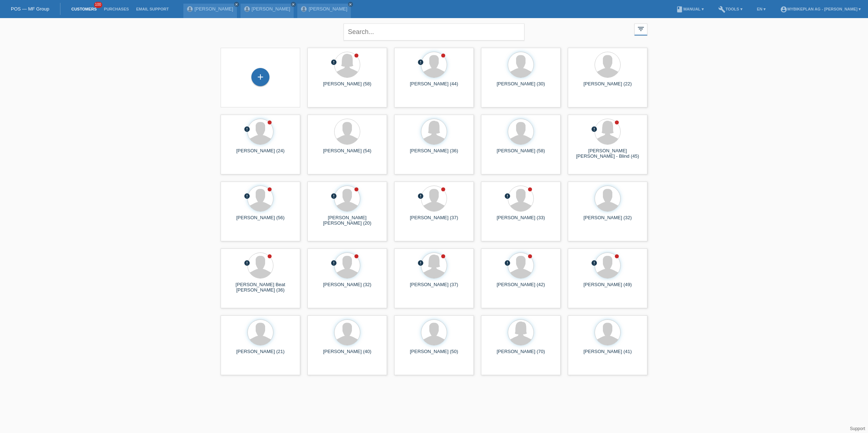 The width and height of the screenshot is (868, 433). Describe the element at coordinates (679, 9) in the screenshot. I see `i: book` at that location.